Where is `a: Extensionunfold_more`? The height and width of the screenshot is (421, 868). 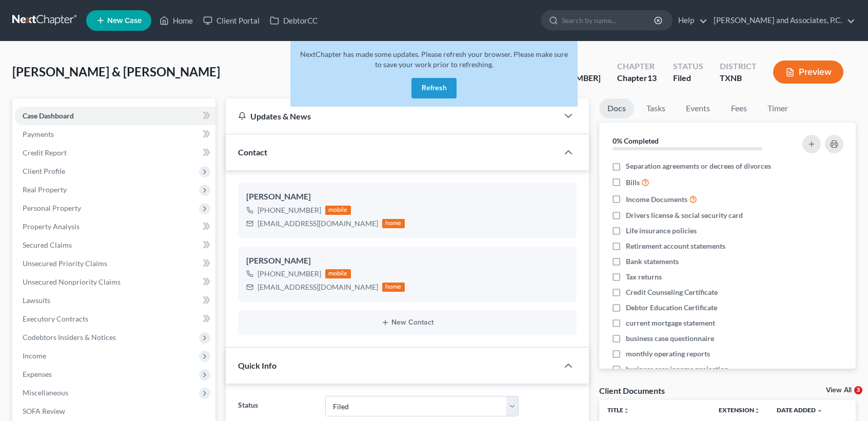 a: Extensionunfold_more is located at coordinates (739, 410).